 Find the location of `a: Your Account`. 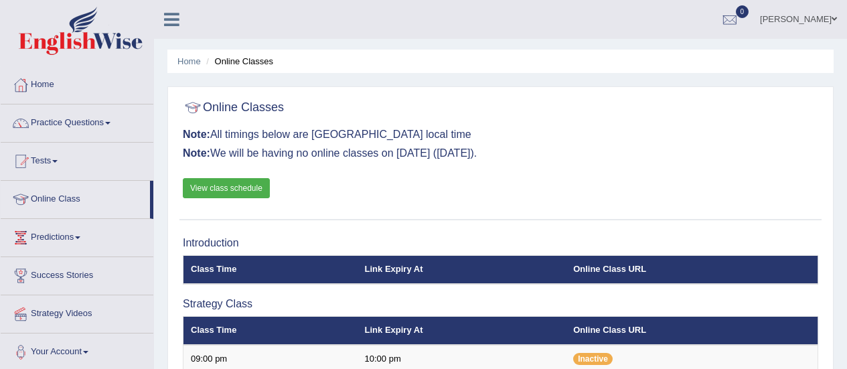

a: Your Account is located at coordinates (77, 350).